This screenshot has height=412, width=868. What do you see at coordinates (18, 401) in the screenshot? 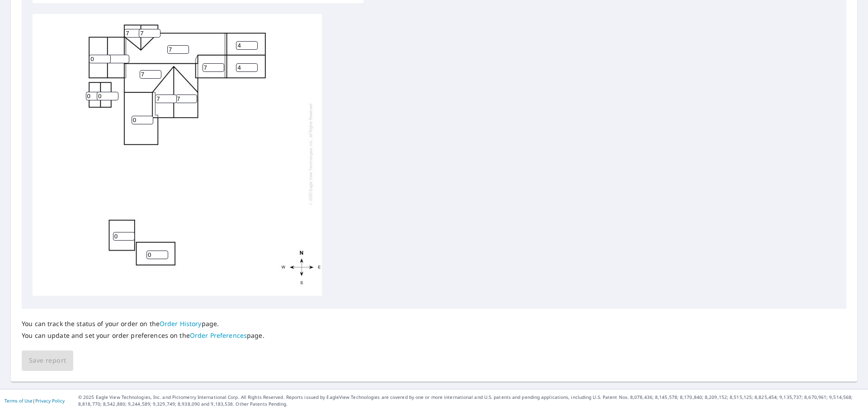
I see `a: Terms of Use` at bounding box center [18, 401].